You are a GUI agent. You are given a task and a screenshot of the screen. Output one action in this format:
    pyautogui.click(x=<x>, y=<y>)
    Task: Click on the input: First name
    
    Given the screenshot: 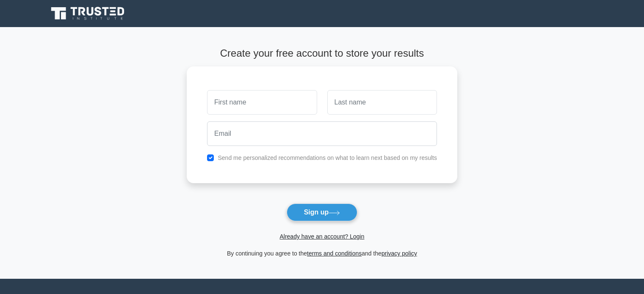 What is the action you would take?
    pyautogui.click(x=261, y=102)
    